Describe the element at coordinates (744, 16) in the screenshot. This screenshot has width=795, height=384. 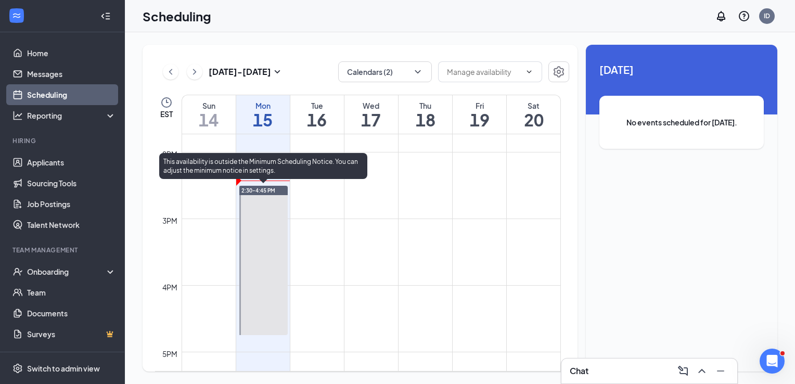
I see `svg: QuestionInfo` at that location.